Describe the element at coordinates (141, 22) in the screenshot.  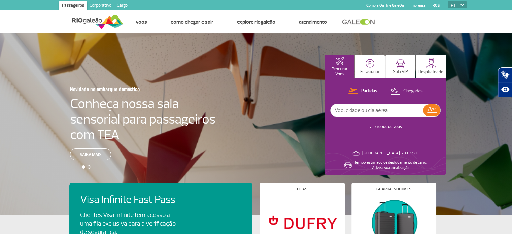
I see `a: Voos` at that location.